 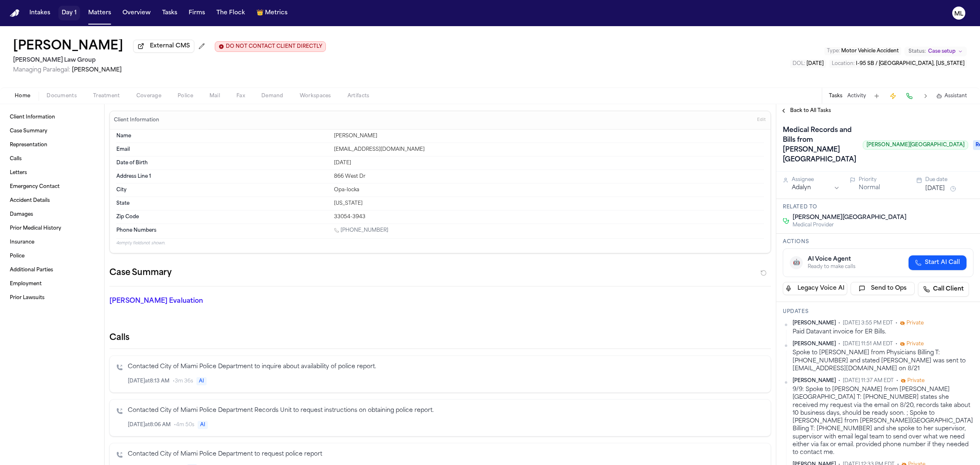 What do you see at coordinates (215, 96) in the screenshot?
I see `span: Mail` at bounding box center [215, 96].